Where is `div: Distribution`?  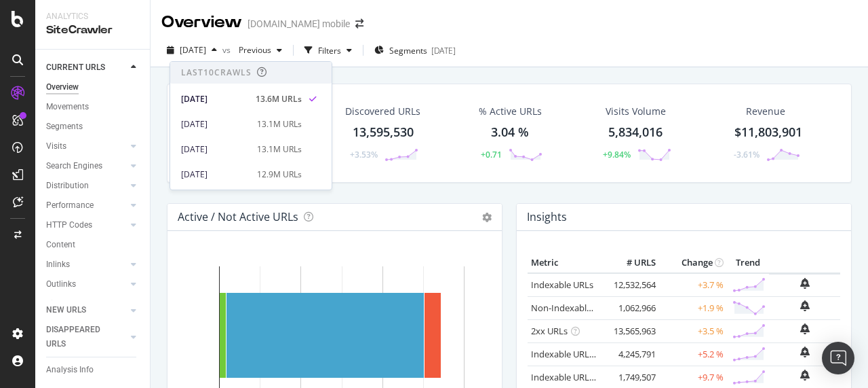 div: Distribution is located at coordinates (67, 185).